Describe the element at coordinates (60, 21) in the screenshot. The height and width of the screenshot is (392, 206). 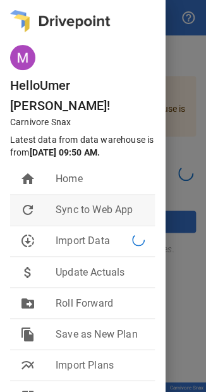
I see `img: logo` at that location.